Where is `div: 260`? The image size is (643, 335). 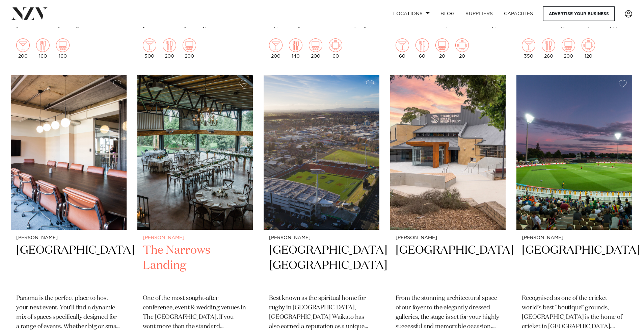 div: 260 is located at coordinates (548, 49).